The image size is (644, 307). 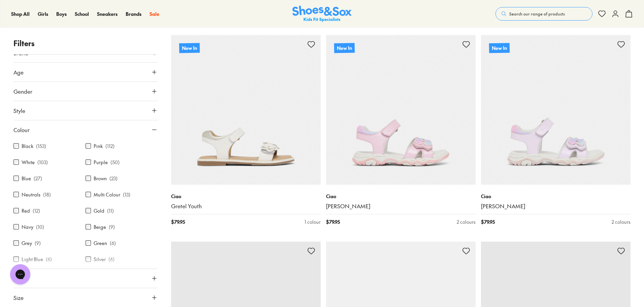 What do you see at coordinates (36, 211) in the screenshot?
I see `p: ( 12 )` at bounding box center [36, 211].